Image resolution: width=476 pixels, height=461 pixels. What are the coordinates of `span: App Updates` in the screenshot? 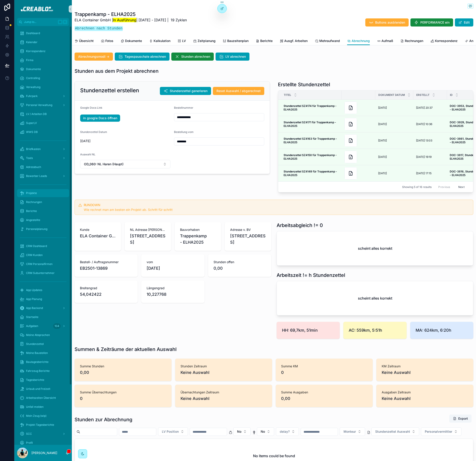 It's located at (34, 290).